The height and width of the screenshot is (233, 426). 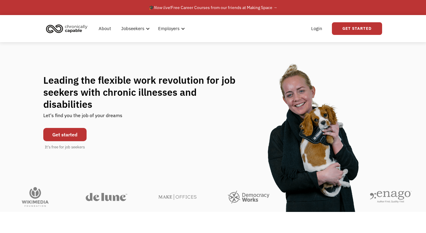 I want to click on a: About, so click(x=105, y=29).